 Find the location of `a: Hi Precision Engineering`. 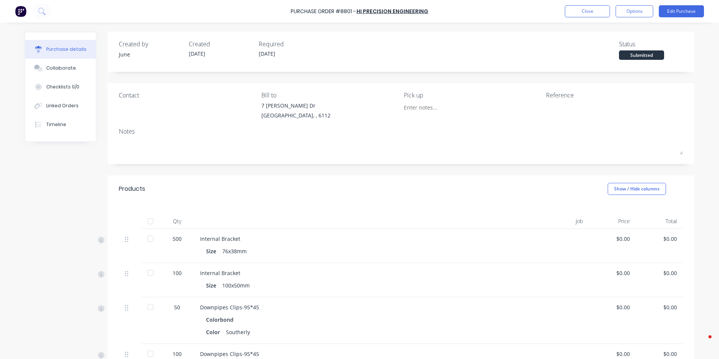

a: Hi Precision Engineering is located at coordinates (392, 11).